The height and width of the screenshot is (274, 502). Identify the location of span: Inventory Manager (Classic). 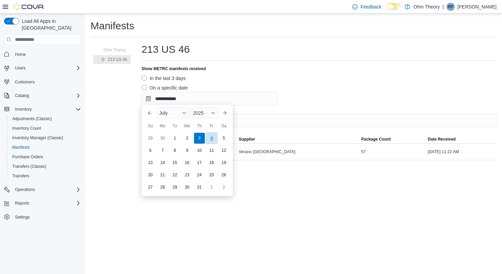
(45, 138).